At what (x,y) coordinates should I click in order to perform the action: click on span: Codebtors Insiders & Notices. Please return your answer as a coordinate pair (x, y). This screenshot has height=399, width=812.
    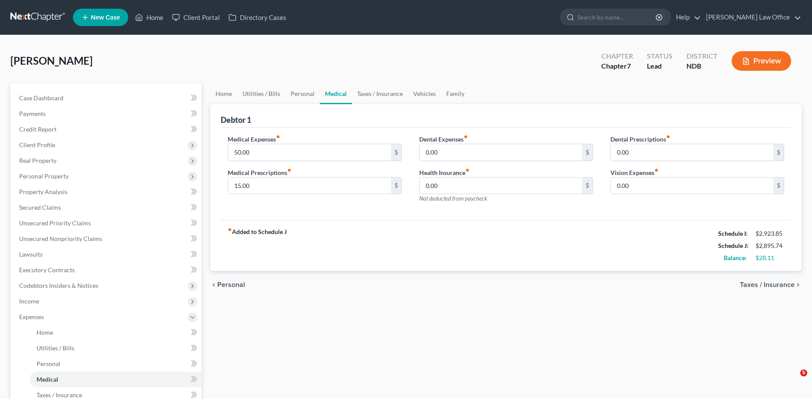
    Looking at the image, I should click on (59, 285).